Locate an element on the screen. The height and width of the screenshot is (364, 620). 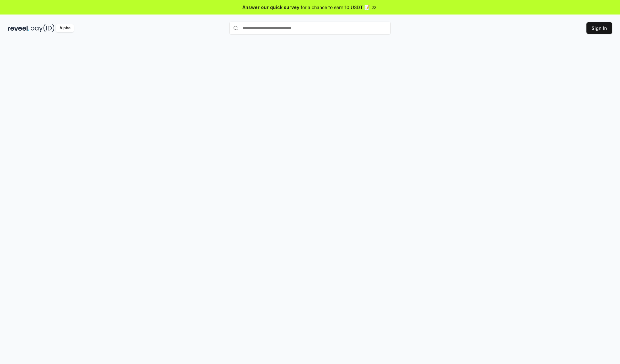
img: reveel_dark is located at coordinates (18, 28).